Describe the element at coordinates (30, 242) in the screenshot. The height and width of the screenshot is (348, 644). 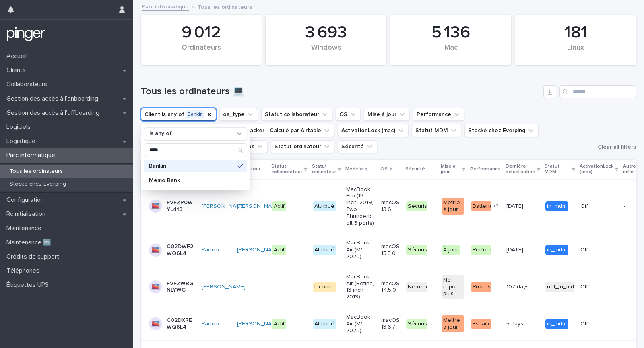
I see `p: Maintenance 🆕` at that location.